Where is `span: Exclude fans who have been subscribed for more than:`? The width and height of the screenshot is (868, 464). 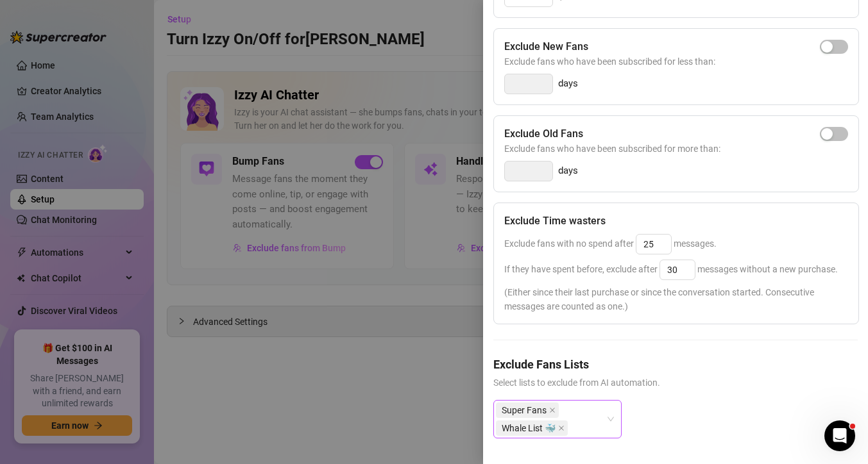
span: Exclude fans who have been subscribed for more than: is located at coordinates (676, 149).